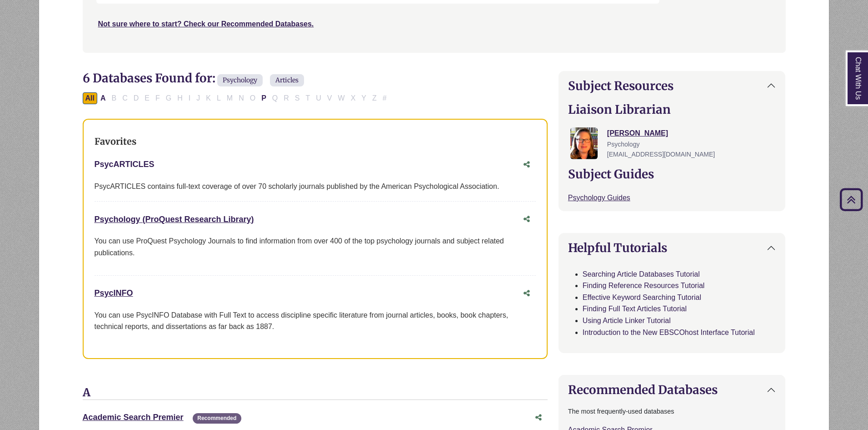 The image size is (868, 430). What do you see at coordinates (599, 198) in the screenshot?
I see `a: Psychology Guides` at bounding box center [599, 198].